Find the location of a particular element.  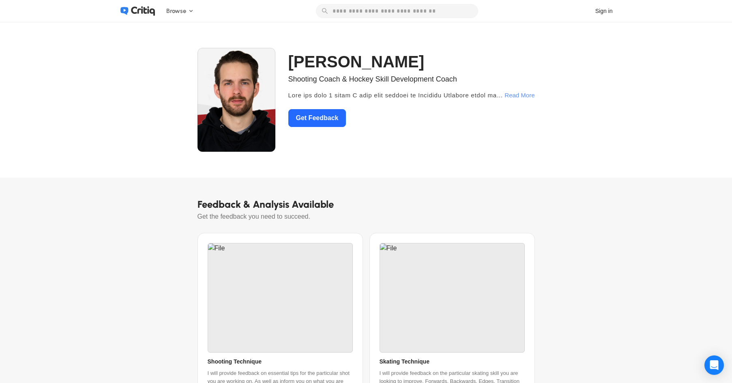

span: Shooting Coach & Hockey Skill Development Coach is located at coordinates (401, 79).